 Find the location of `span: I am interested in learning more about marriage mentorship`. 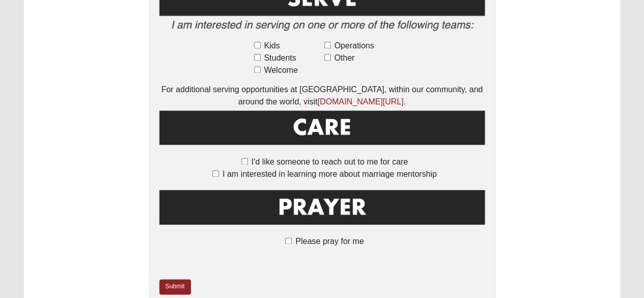

span: I am interested in learning more about marriage mentorship is located at coordinates (329, 173).